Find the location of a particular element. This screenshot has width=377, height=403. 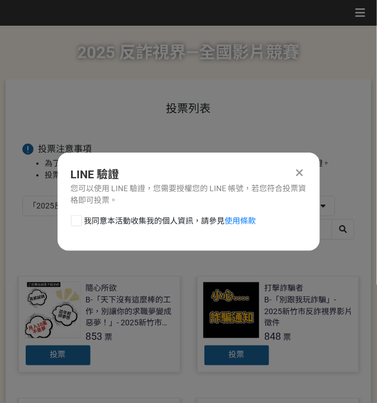

span: 853 is located at coordinates (94, 336).